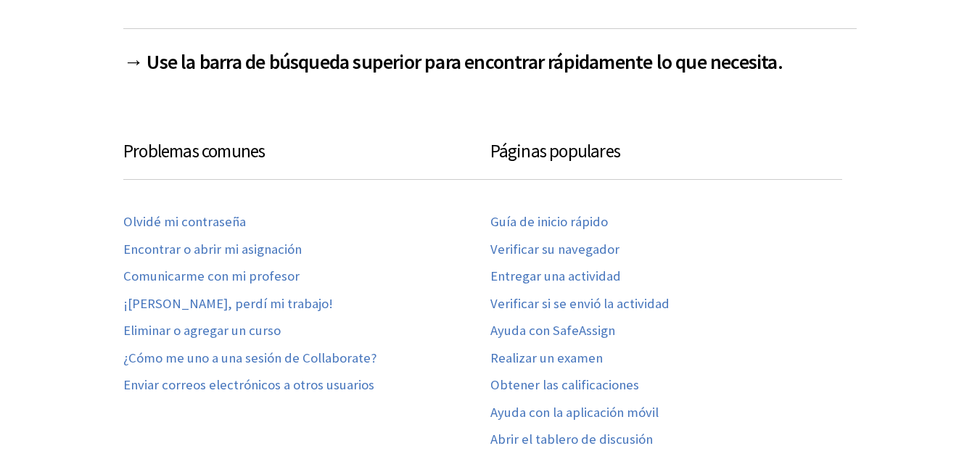 The width and height of the screenshot is (980, 459). Describe the element at coordinates (490, 53) in the screenshot. I see `h2: → Use la barra de búsqueda superior para encontrar rápidamente lo que necesita.` at that location.